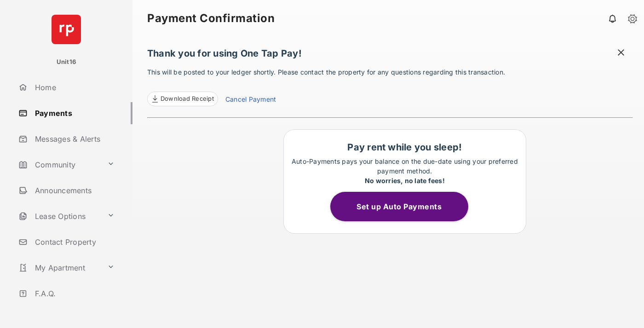  Describe the element at coordinates (66, 29) in the screenshot. I see `img: svg+xml;base64,PHN2ZyB4bWxucz0iaHR0cDovL3d3dy53My5vcmcvMjAwMC9zdmciIHdpZHRoPSI2NCIgaGVpZ2h0PSI2NC...` at that location.